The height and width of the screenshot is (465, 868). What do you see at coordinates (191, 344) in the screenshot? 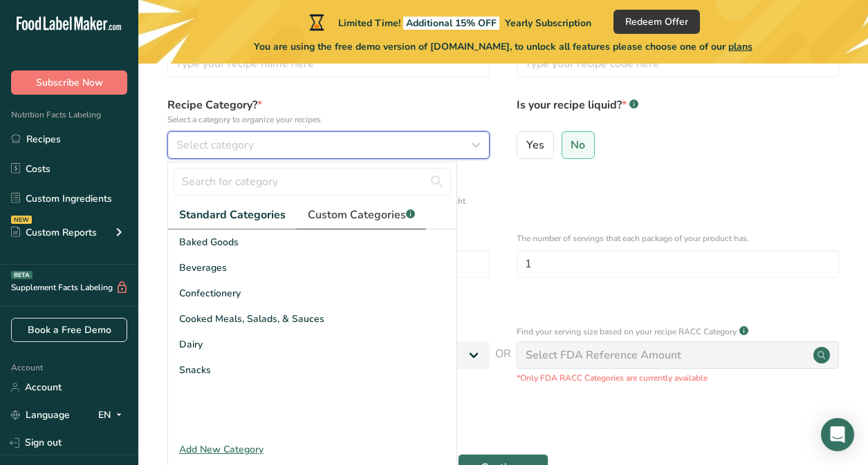
I see `span: Dairy` at bounding box center [191, 344].